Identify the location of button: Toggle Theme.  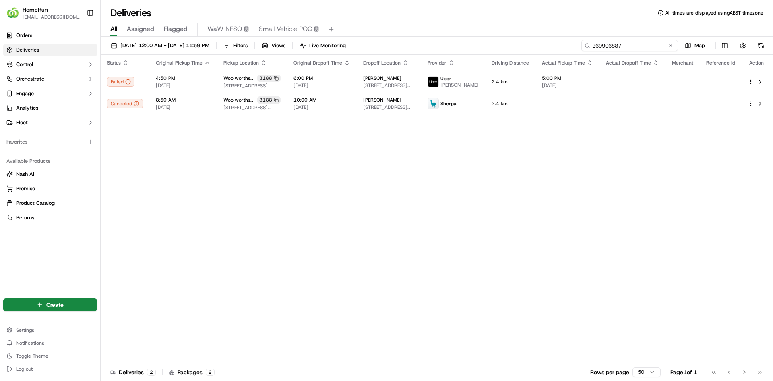
(50, 356).